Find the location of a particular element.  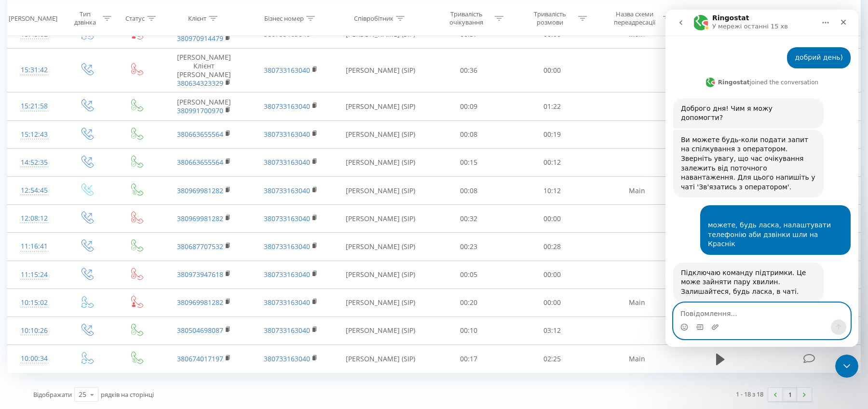

div: Бізнес номер is located at coordinates (284, 18).